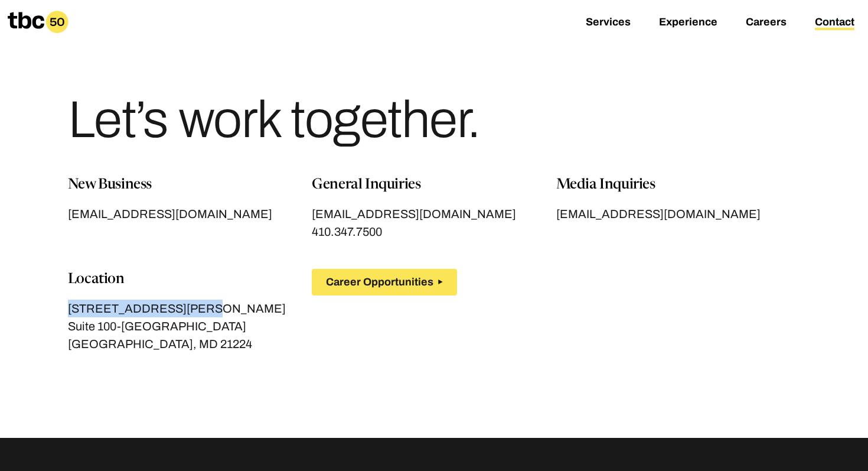 The image size is (868, 471). What do you see at coordinates (766, 23) in the screenshot?
I see `a: Careers` at bounding box center [766, 23].